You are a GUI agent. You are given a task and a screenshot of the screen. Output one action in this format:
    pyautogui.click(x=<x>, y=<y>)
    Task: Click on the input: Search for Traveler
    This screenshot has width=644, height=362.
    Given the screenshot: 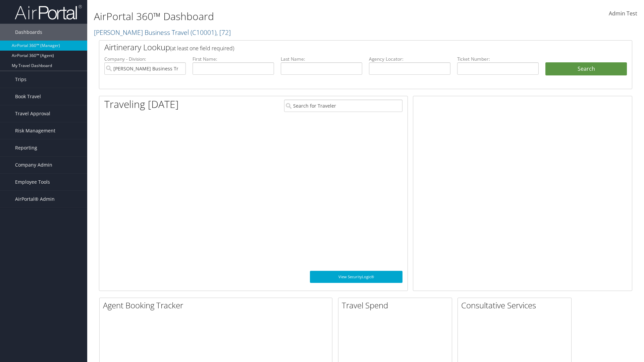 What is the action you would take?
    pyautogui.click(x=343, y=106)
    